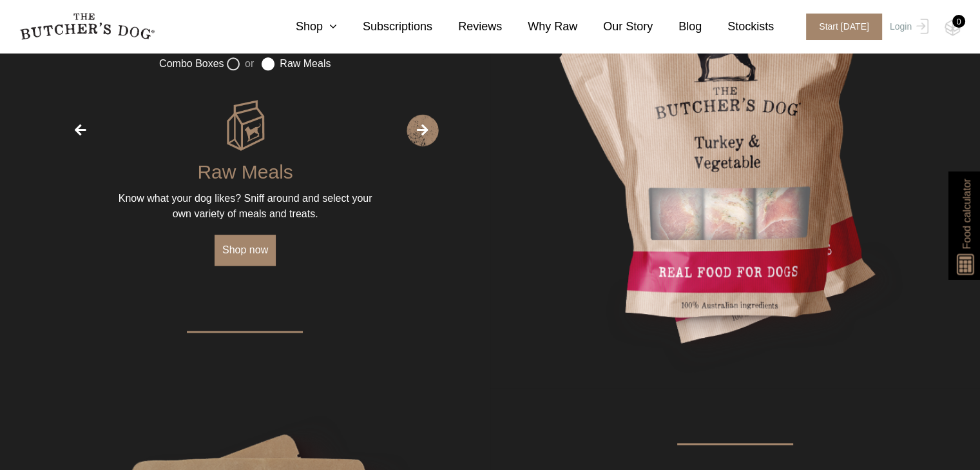  Describe the element at coordinates (738, 27) in the screenshot. I see `a: Stockists` at that location.